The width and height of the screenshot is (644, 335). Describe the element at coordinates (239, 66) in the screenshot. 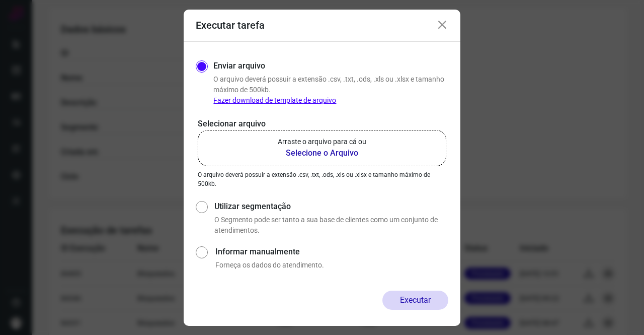

I see `label: Enviar arquivo` at that location.